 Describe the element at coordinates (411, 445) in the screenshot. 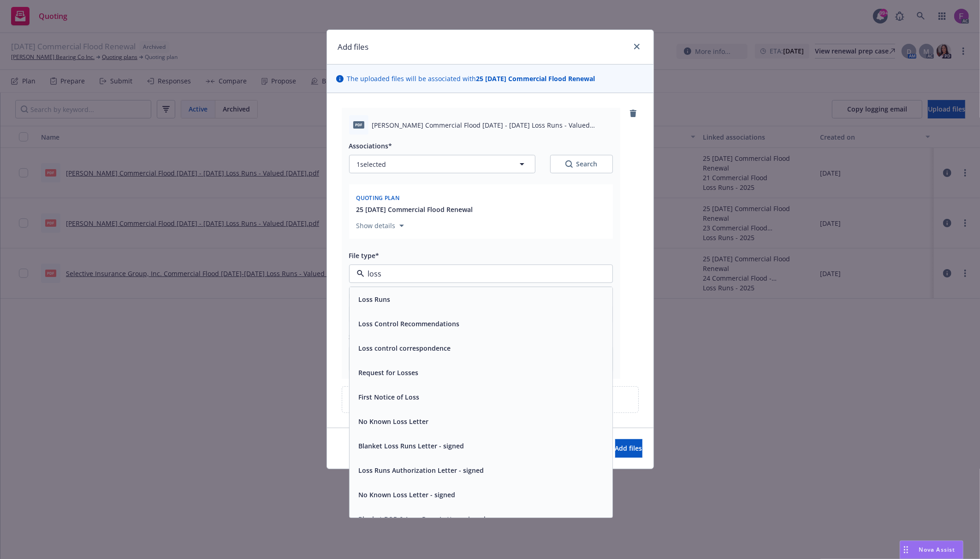

I see `button: Blanket Loss Runs Letter - signed` at that location.